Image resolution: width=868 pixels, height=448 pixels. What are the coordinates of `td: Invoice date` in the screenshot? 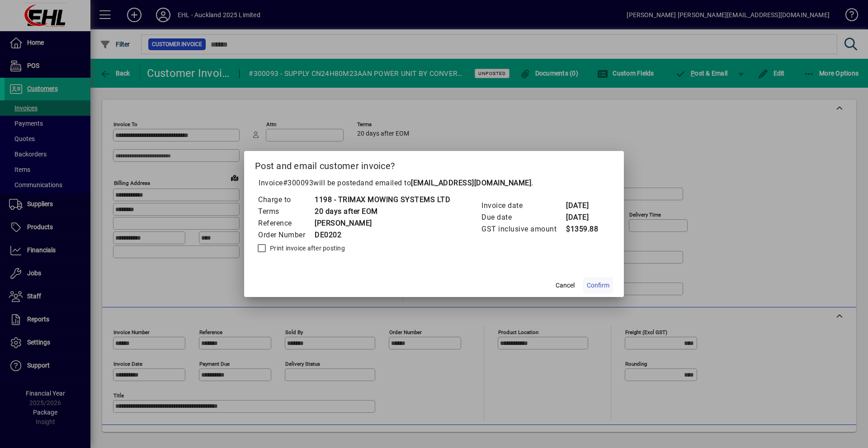 It's located at (523, 206).